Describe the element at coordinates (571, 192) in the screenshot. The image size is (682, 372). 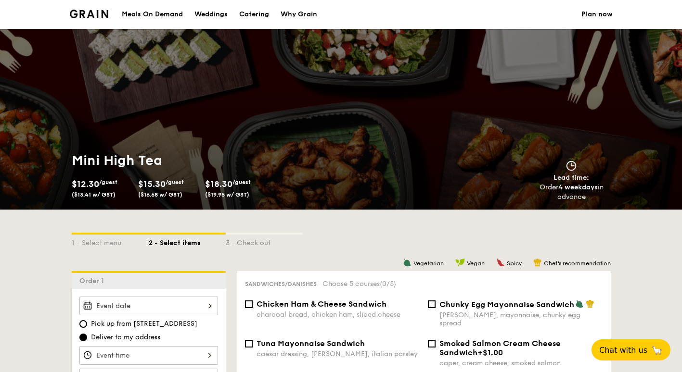
I see `div: Order in advance` at that location.